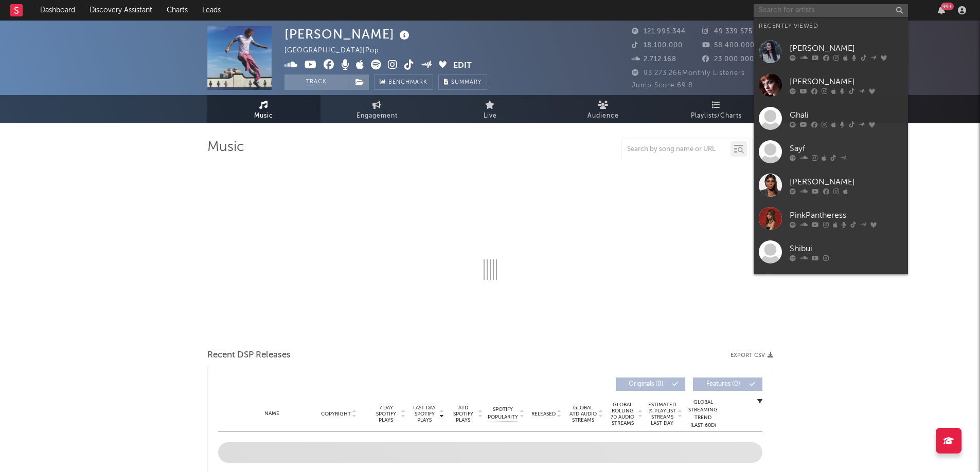 Image resolution: width=980 pixels, height=472 pixels. I want to click on span: Features ( 0 ), so click(723, 385).